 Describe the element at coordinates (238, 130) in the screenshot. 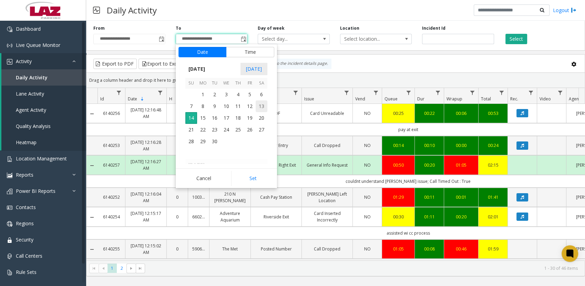

I see `td: Thursday, September 25, 2025` at that location.